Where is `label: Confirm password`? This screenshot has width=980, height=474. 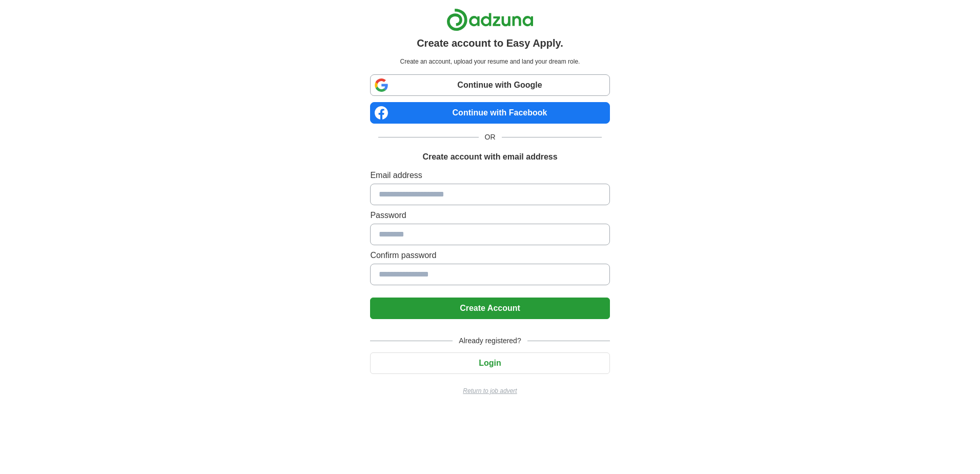
label: Confirm password is located at coordinates (489, 256).